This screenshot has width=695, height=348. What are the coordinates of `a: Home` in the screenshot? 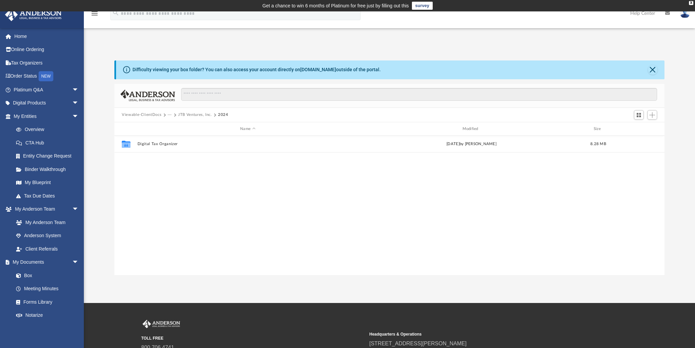 It's located at (47, 36).